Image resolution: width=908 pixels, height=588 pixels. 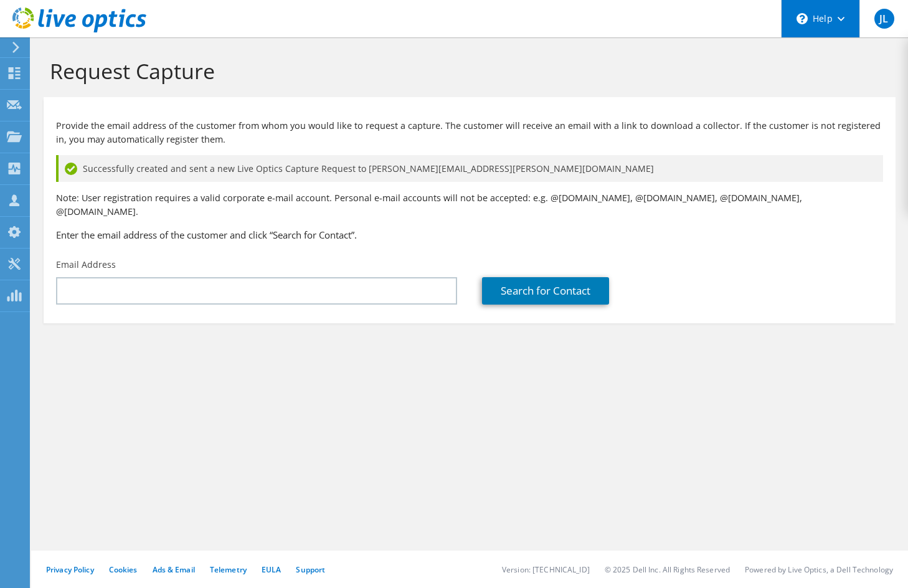 What do you see at coordinates (310, 570) in the screenshot?
I see `a: Support` at bounding box center [310, 570].